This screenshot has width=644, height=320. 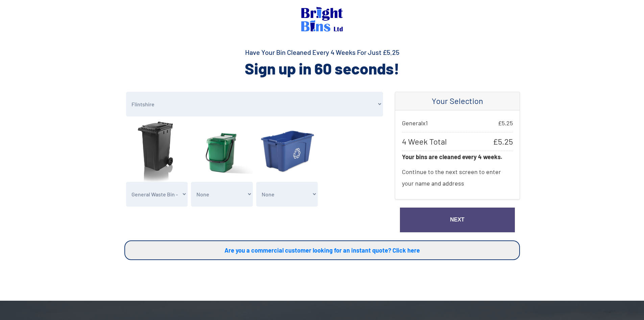 What do you see at coordinates (322, 69) in the screenshot?
I see `h2: Sign up in 60 seconds!` at bounding box center [322, 69].